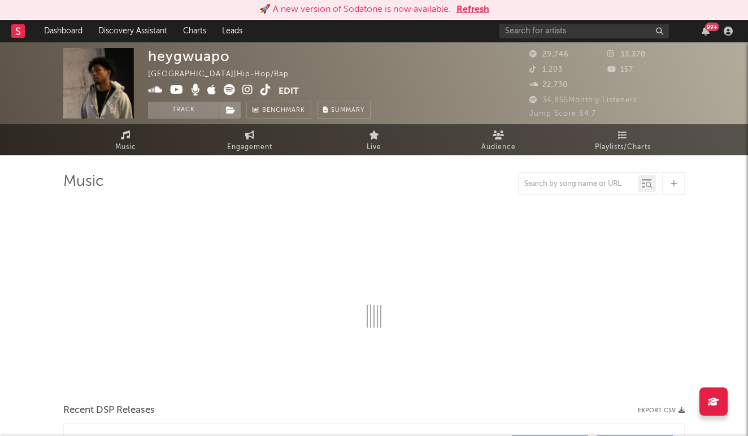  What do you see at coordinates (250, 140) in the screenshot?
I see `a: Engagement` at bounding box center [250, 140].